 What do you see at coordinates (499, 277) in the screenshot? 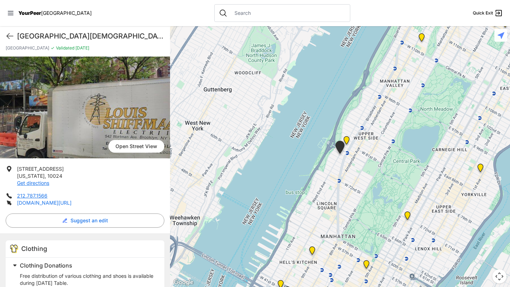
I see `button: Map camera controls` at bounding box center [499, 277].